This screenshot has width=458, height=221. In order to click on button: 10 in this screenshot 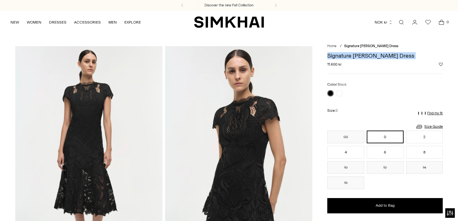, I will do `click(346, 167)`.